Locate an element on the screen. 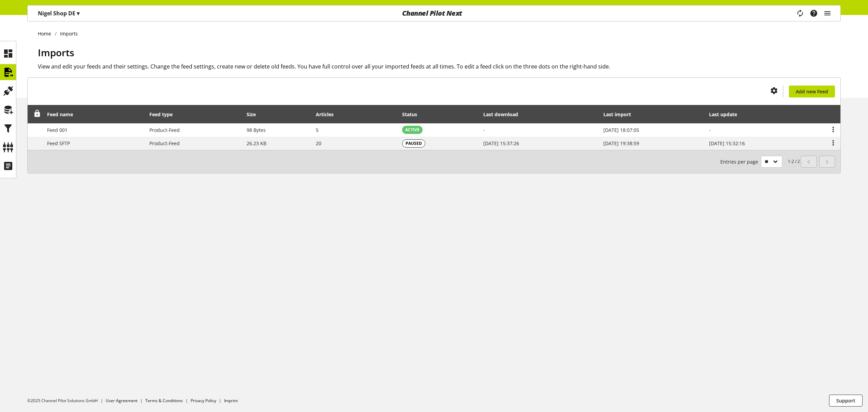 The image size is (868, 412). a: Terms & Conditions is located at coordinates (164, 400).